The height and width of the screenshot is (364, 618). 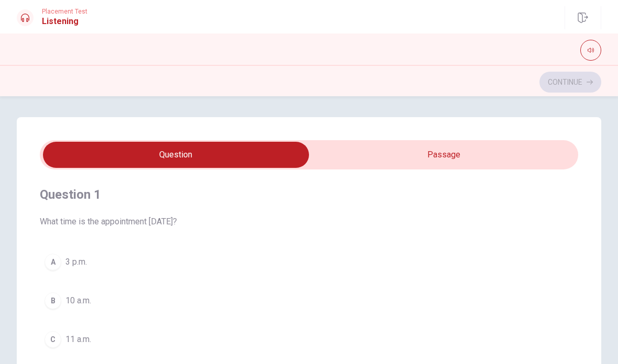 What do you see at coordinates (309, 340) in the screenshot?
I see `button: C11 a.m.` at bounding box center [309, 340].